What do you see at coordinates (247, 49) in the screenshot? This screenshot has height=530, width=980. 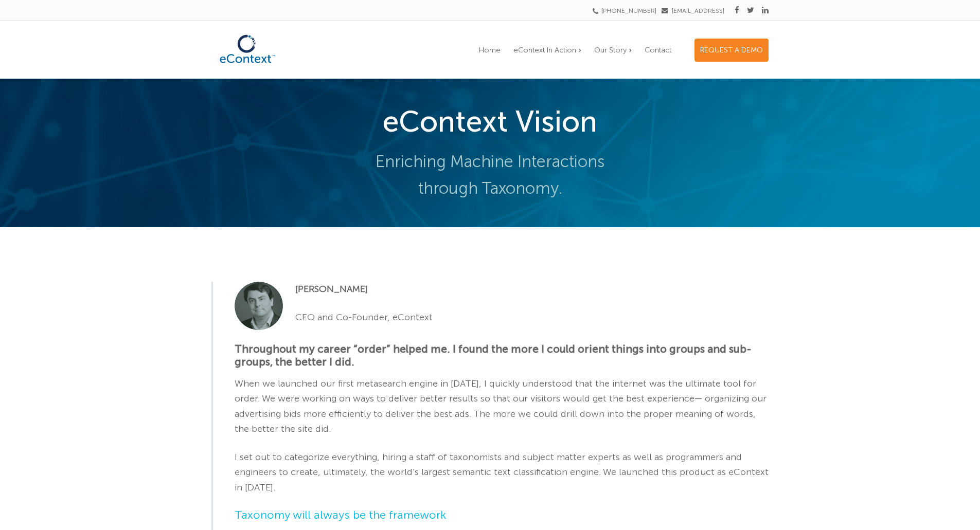 I see `img: eContext` at bounding box center [247, 49].